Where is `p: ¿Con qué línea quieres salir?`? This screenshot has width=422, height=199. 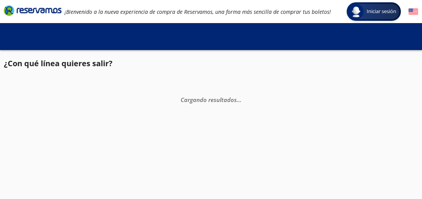 p: ¿Con qué línea quieres salir? is located at coordinates (58, 63).